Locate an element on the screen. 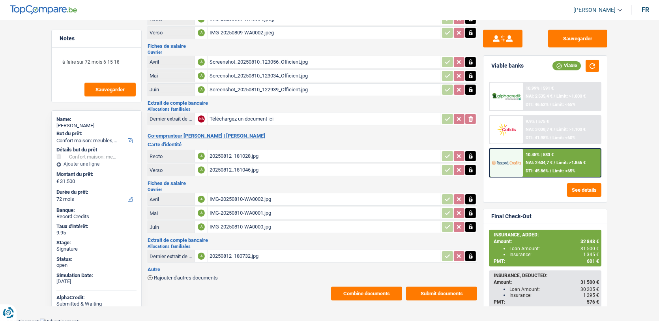  div: Record Credits is located at coordinates (96, 216).